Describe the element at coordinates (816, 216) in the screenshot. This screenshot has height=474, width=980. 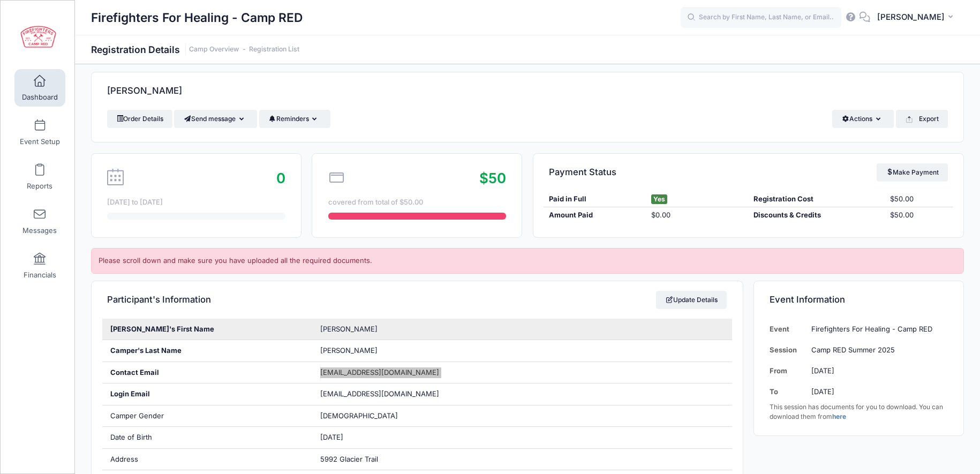
I see `div: Discounts & Credits` at that location.